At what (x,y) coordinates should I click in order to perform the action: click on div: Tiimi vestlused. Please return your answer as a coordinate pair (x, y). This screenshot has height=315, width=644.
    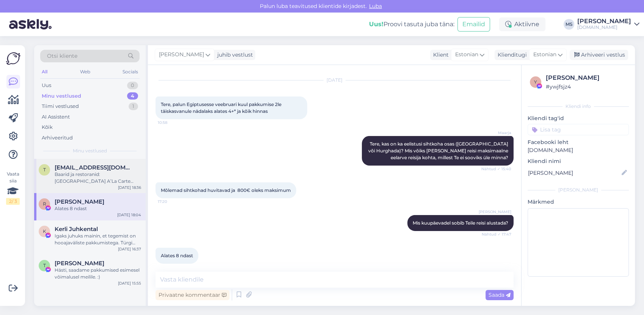
    Looking at the image, I should click on (60, 107).